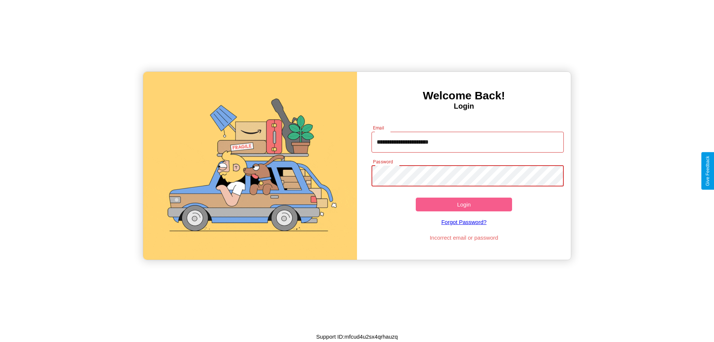 This screenshot has width=714, height=342. I want to click on label: Password, so click(383, 161).